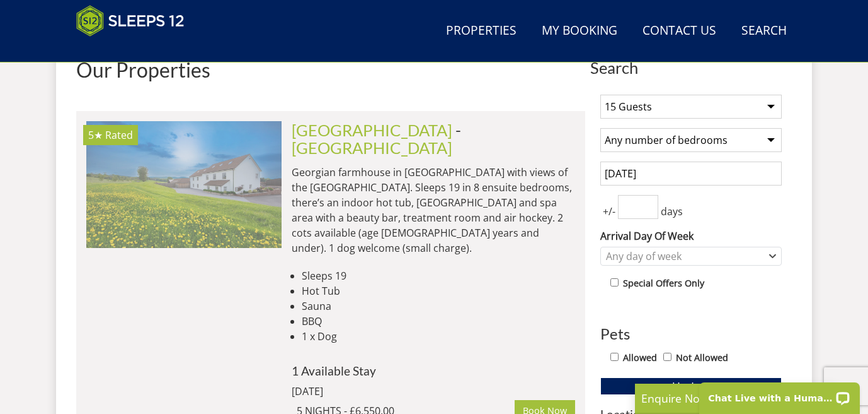  What do you see at coordinates (439, 336) in the screenshot?
I see `li: 1 x Dog` at bounding box center [439, 336].